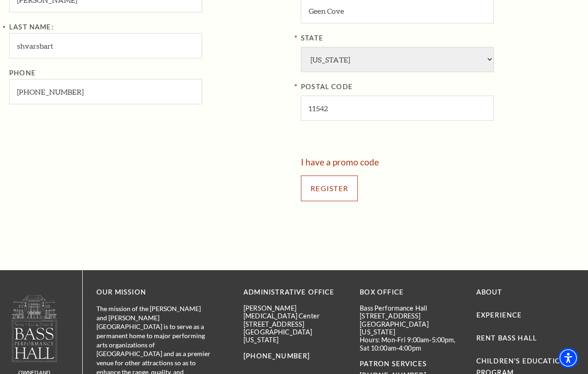 The width and height of the screenshot is (588, 374). What do you see at coordinates (411, 344) in the screenshot?
I see `p: Hours: Mon-Fri 9:00am-5:00pm, Sat 10:00am-4:00pm` at bounding box center [411, 344].